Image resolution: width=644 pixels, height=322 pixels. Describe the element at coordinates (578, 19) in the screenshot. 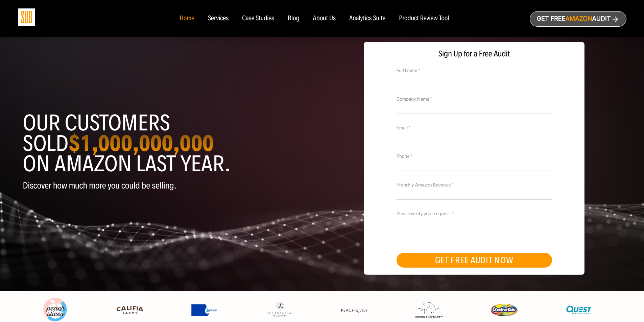

I see `a: Get freeAmazonAudit` at that location.